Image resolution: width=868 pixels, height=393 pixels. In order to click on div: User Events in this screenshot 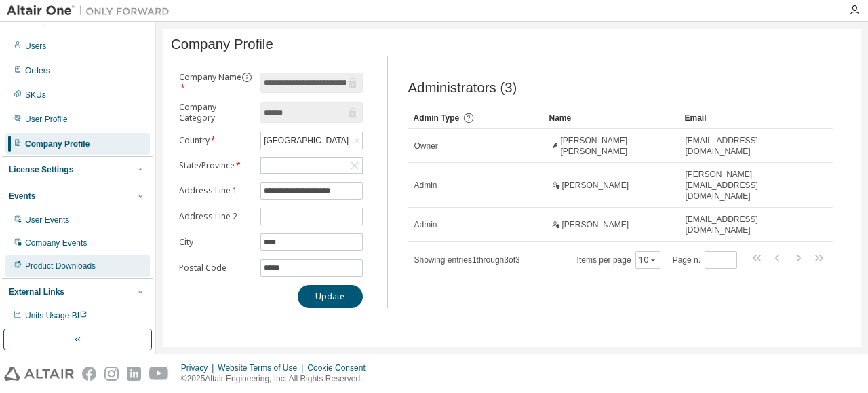, I will do `click(47, 219)`.